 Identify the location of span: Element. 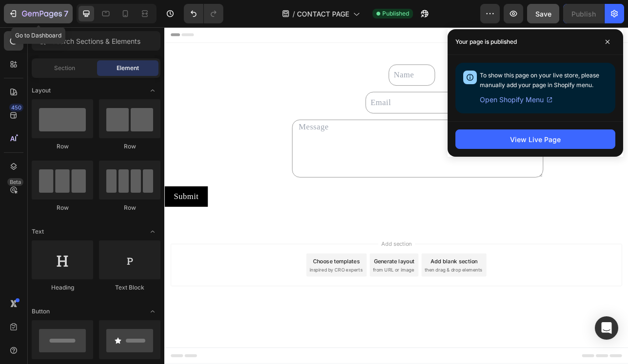
(128, 68).